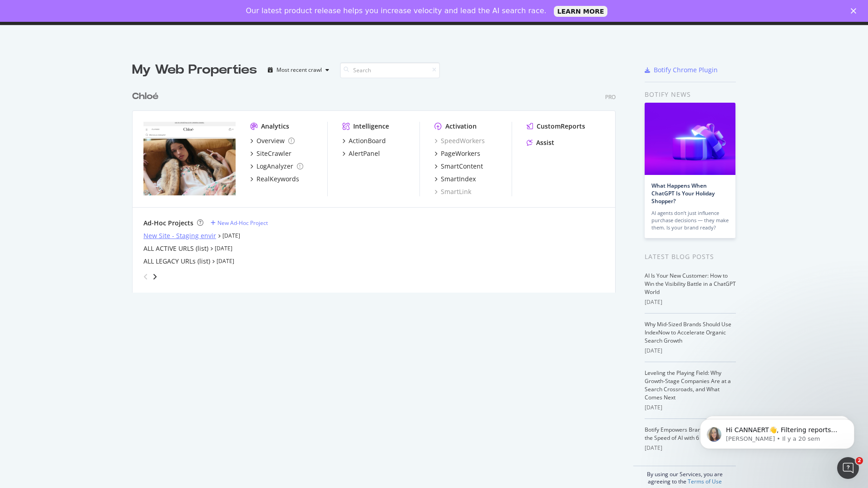  I want to click on div: New Ad-Hoc Project, so click(242, 223).